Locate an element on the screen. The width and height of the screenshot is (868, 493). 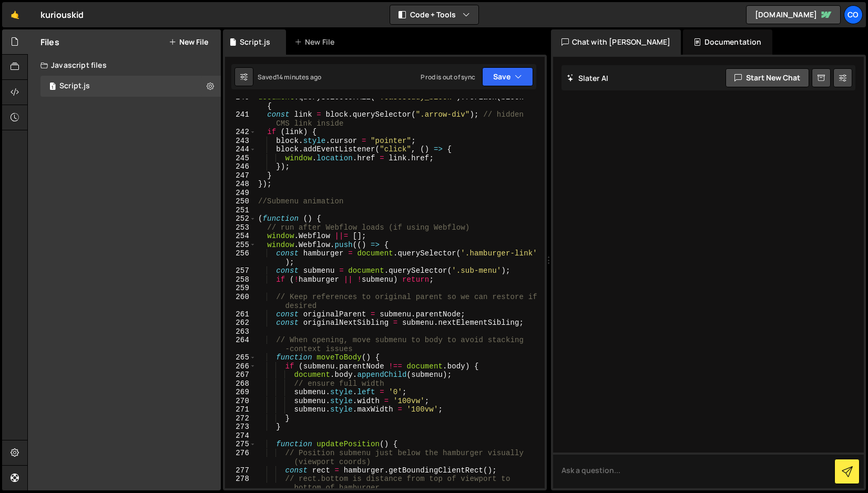
div: 244 is located at coordinates (241, 149).